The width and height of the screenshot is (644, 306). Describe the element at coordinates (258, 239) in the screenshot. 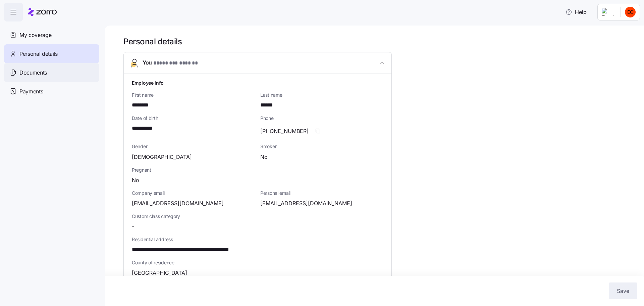

I see `span: Residential address` at that location.